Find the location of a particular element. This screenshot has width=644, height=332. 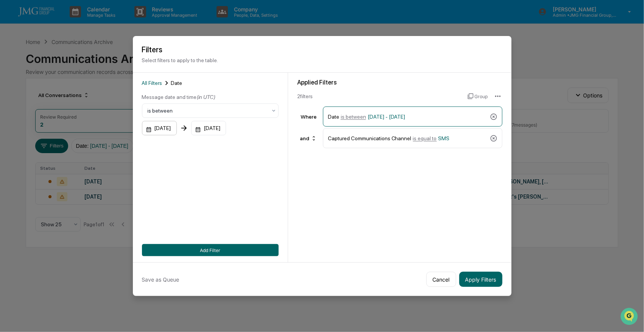

span: Pylon is located at coordinates (84, 131).